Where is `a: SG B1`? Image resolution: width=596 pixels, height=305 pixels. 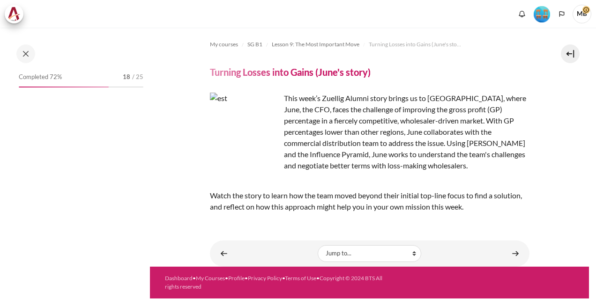 a: SG B1 is located at coordinates (255, 45).